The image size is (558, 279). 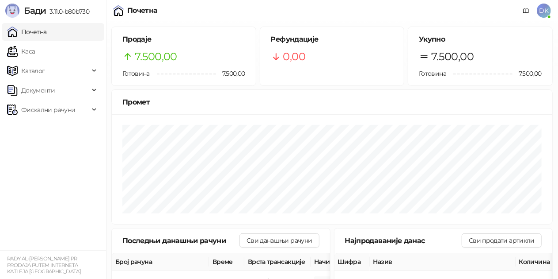 I want to click on span: Документи, so click(x=38, y=90).